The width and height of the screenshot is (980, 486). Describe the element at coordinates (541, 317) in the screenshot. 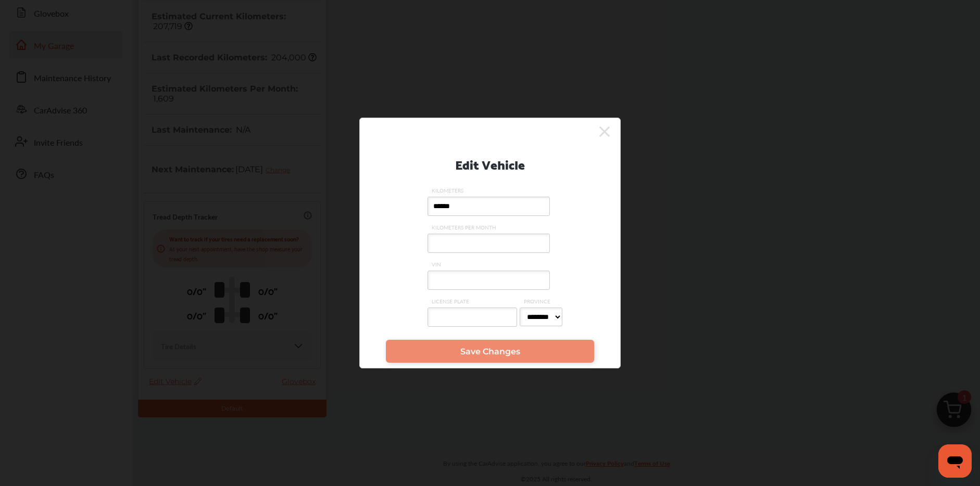

I see `select: PROVINCE` at that location.